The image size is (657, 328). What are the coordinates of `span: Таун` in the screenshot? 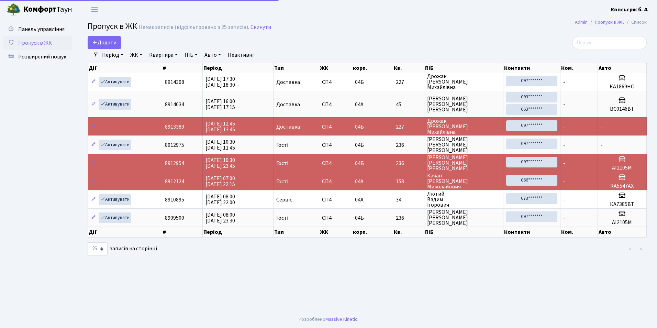 It's located at (48, 10).